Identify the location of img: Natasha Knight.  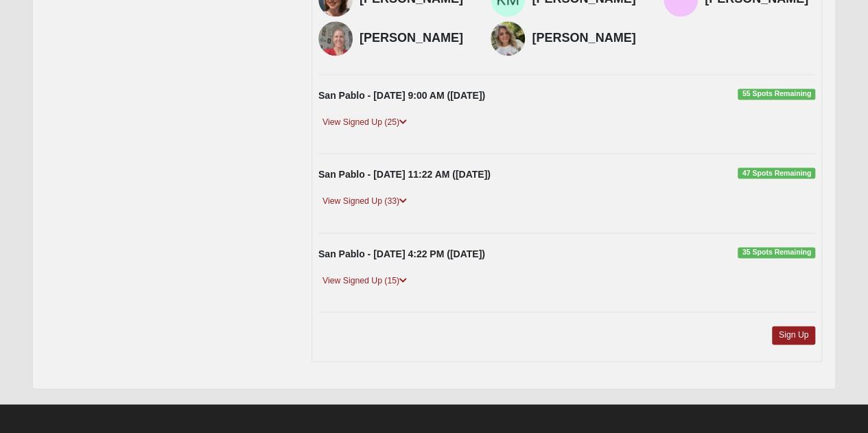
(335, 38).